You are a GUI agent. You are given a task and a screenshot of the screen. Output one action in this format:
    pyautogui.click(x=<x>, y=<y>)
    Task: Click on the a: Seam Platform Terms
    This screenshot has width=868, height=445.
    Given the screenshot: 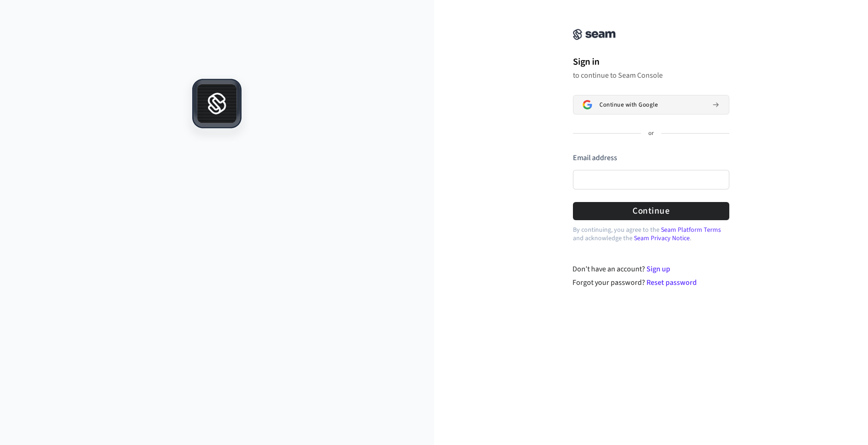 What is the action you would take?
    pyautogui.click(x=691, y=230)
    